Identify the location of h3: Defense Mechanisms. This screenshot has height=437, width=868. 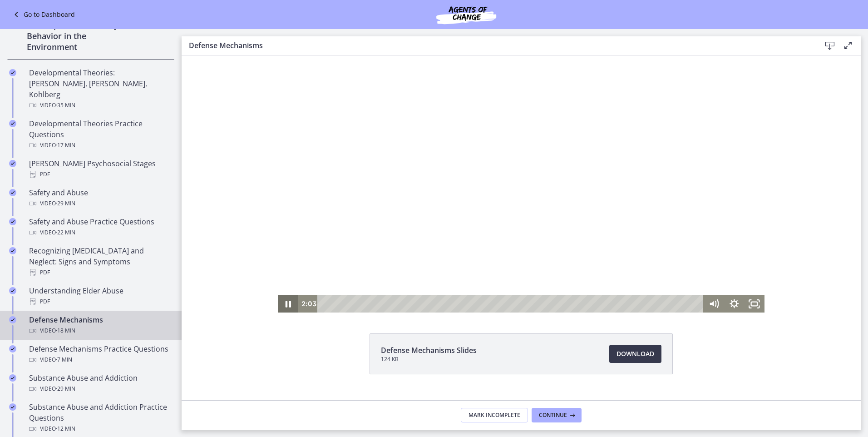
(497, 46).